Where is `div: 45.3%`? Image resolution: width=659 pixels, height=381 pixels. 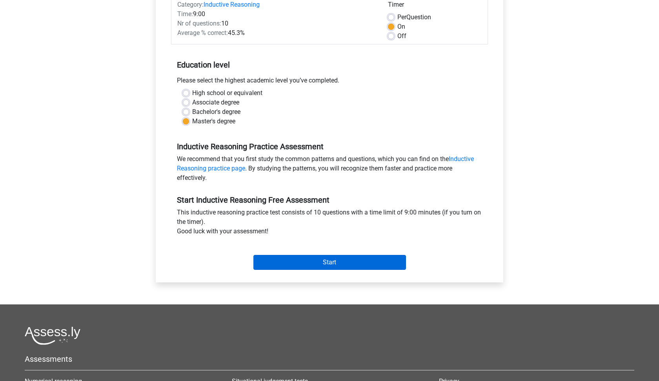
div: 45.3% is located at coordinates (277, 33).